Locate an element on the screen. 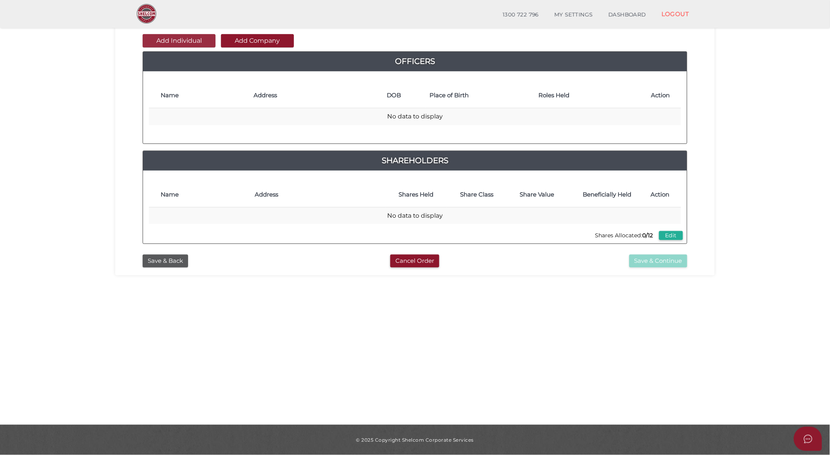 The width and height of the screenshot is (830, 455). button: Save & Back is located at coordinates (165, 261).